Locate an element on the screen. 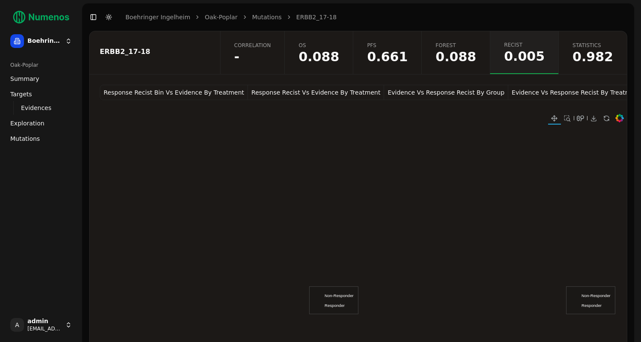 Image resolution: width=641 pixels, height=342 pixels. button: Evidence Vs Response Recist By Group is located at coordinates (446, 93).